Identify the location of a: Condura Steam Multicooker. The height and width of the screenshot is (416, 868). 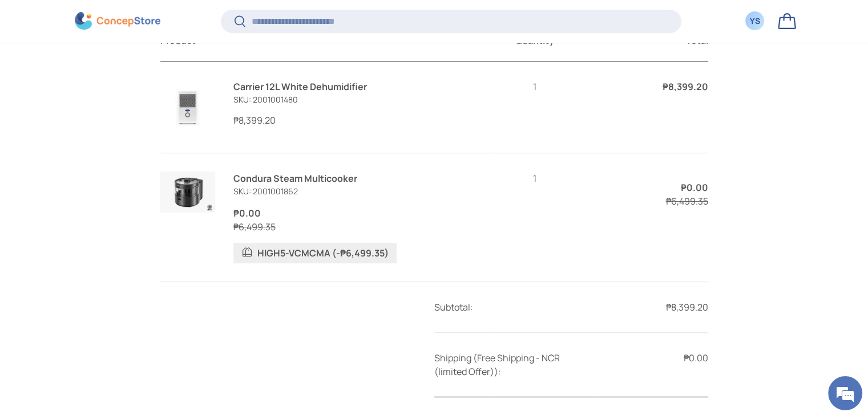
(295, 179).